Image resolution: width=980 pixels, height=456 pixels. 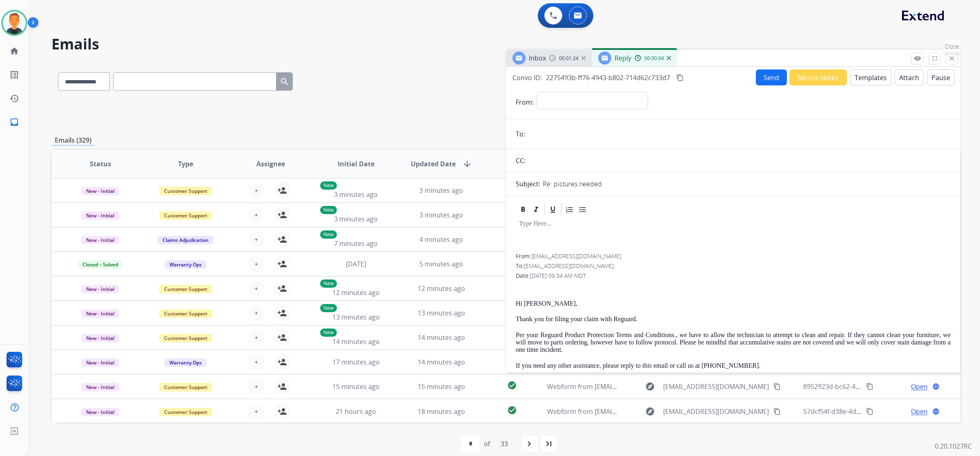 I want to click on span: Assignee, so click(x=271, y=164).